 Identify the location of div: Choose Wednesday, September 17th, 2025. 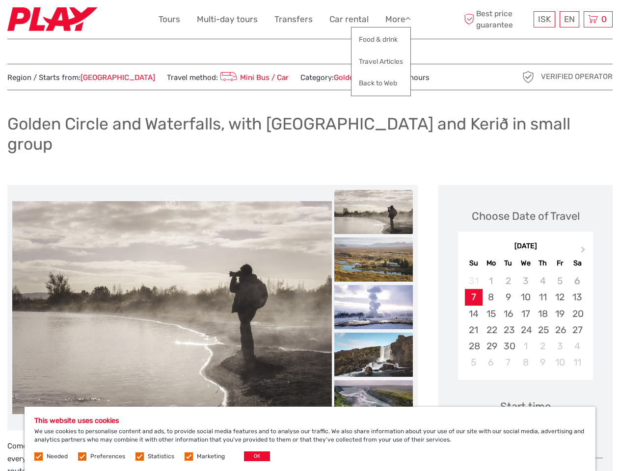
(525, 314).